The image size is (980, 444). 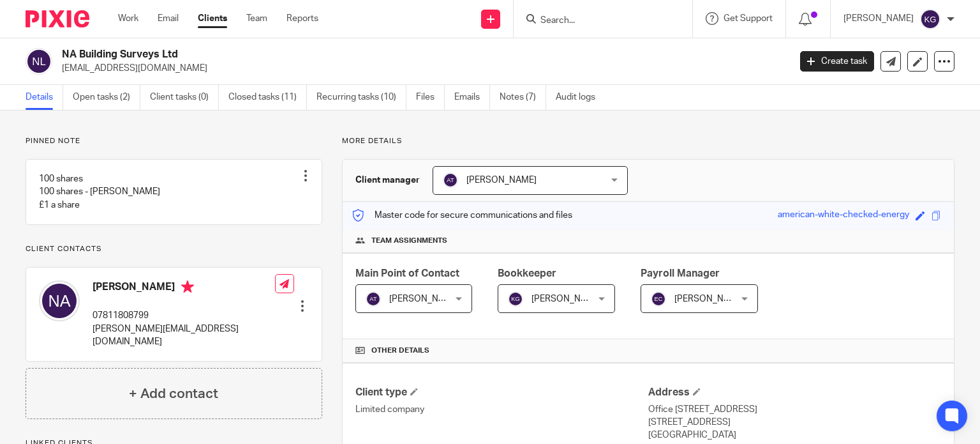 What do you see at coordinates (597, 21) in the screenshot?
I see `input: Search` at bounding box center [597, 21].